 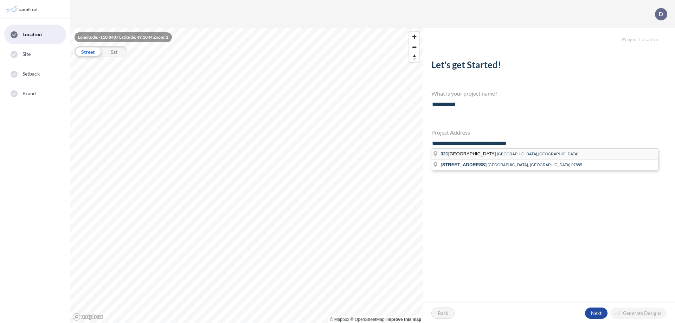 I want to click on span: Site, so click(x=26, y=54).